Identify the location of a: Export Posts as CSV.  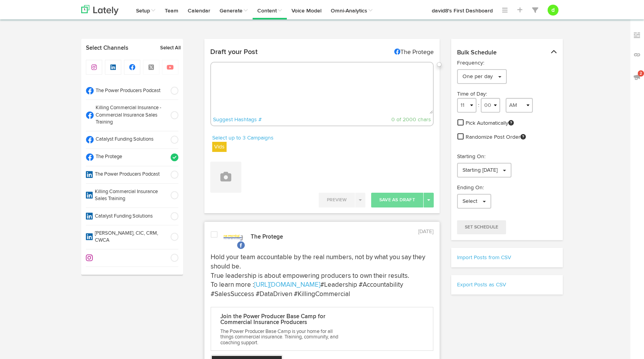
(482, 285).